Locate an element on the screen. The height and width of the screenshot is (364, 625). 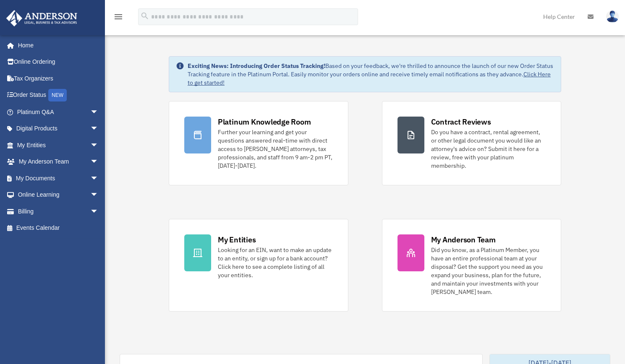
a: My Documentsarrow_drop_down is located at coordinates (59, 179).